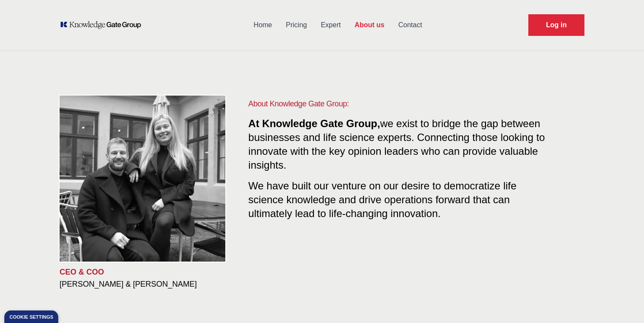 The width and height of the screenshot is (644, 323). I want to click on span: We have built our venture on our desire to democratize life science knowledge and drive operation..., so click(382, 198).